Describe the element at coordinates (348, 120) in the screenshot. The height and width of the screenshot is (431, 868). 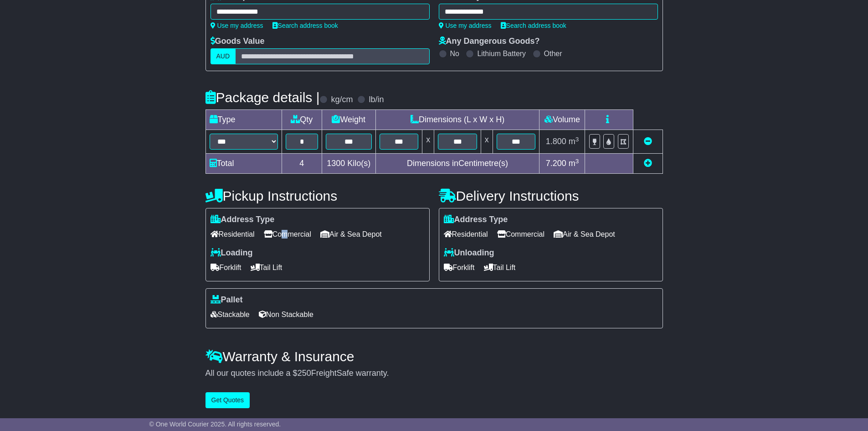
I see `td: Weight` at that location.